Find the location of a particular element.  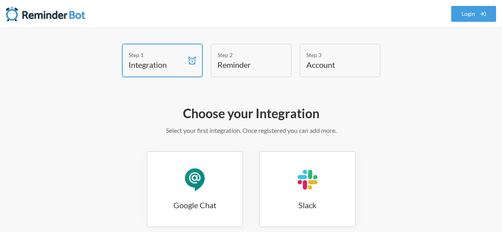

div: Step 2 is located at coordinates (245, 55).